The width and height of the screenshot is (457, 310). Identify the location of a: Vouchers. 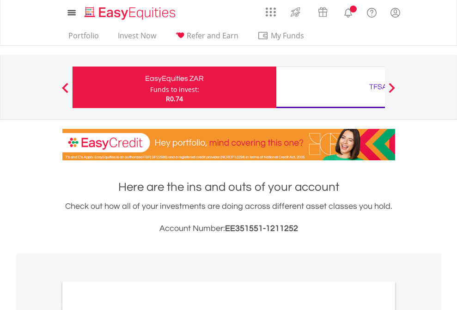
(323, 11).